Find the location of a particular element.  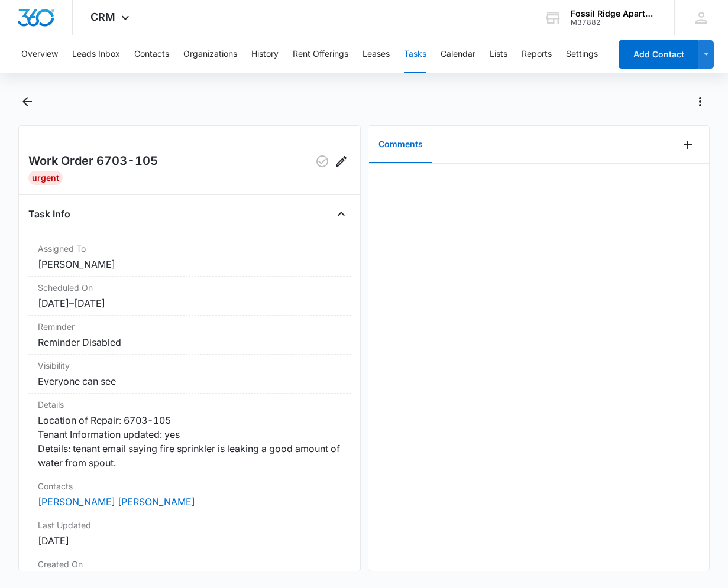

div: Urgent is located at coordinates (46, 178).